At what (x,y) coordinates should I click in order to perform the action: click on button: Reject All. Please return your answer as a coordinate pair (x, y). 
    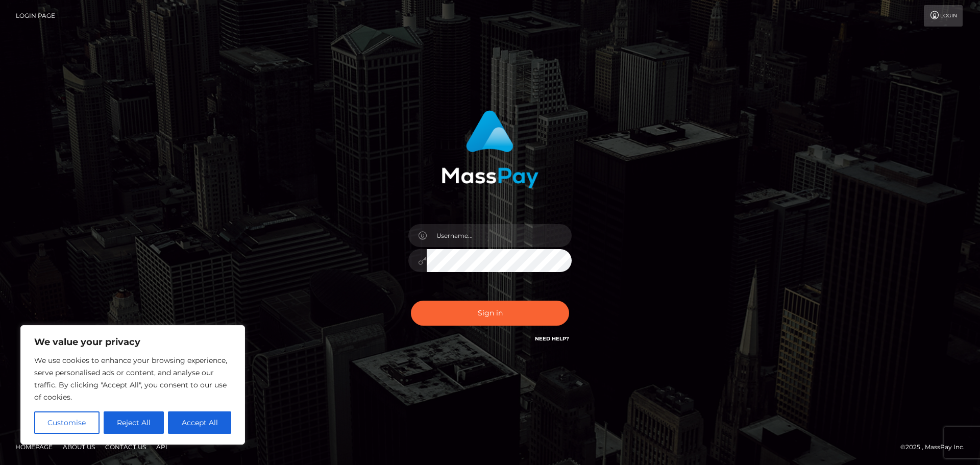
    Looking at the image, I should click on (134, 423).